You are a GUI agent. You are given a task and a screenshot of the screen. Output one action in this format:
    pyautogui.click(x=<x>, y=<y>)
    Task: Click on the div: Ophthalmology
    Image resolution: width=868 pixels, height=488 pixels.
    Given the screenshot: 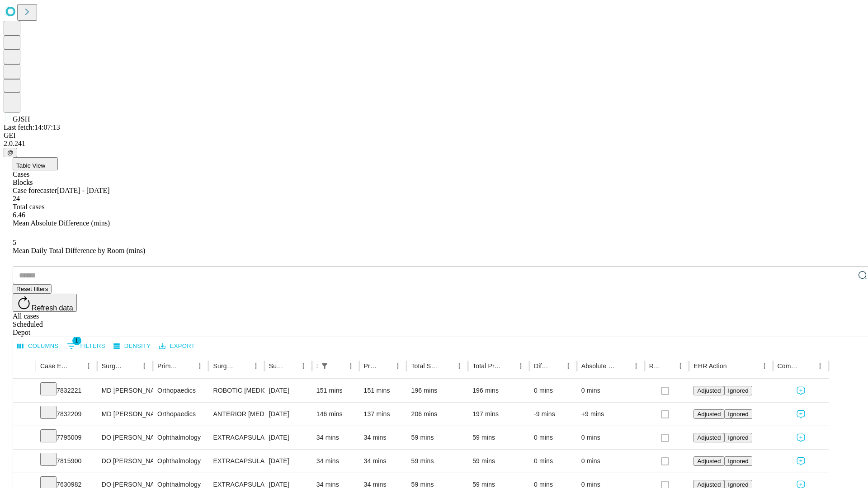 What is the action you would take?
    pyautogui.click(x=180, y=461)
    